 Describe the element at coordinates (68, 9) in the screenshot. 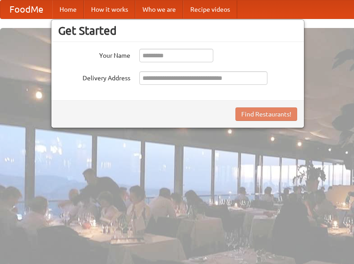

I see `a: Home` at that location.